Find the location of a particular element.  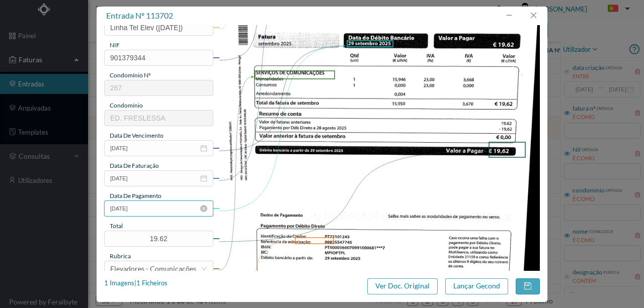

i: icon: close-circle is located at coordinates (203, 209).